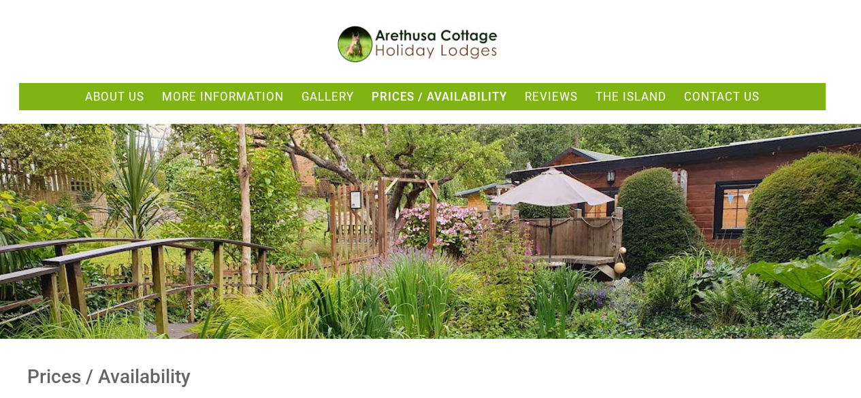 The height and width of the screenshot is (398, 861). I want to click on a: Contact Us, so click(721, 97).